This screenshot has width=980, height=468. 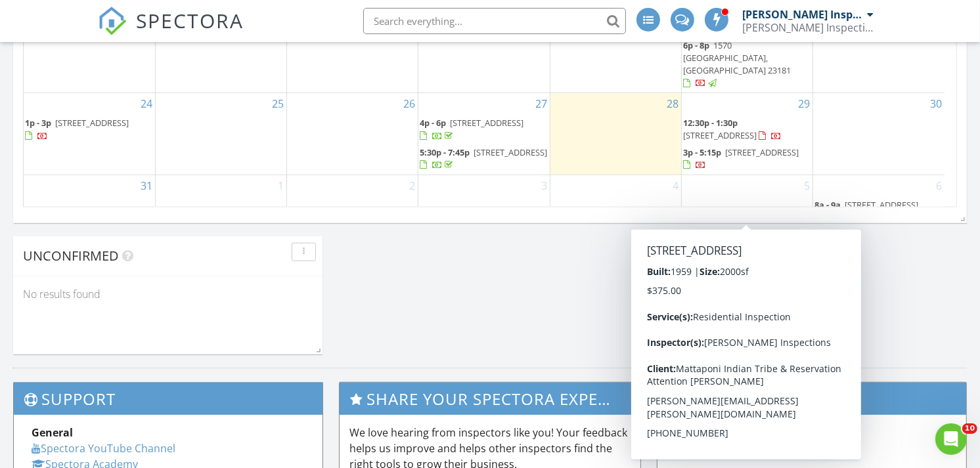 I want to click on a: SPECTORA, so click(x=170, y=32).